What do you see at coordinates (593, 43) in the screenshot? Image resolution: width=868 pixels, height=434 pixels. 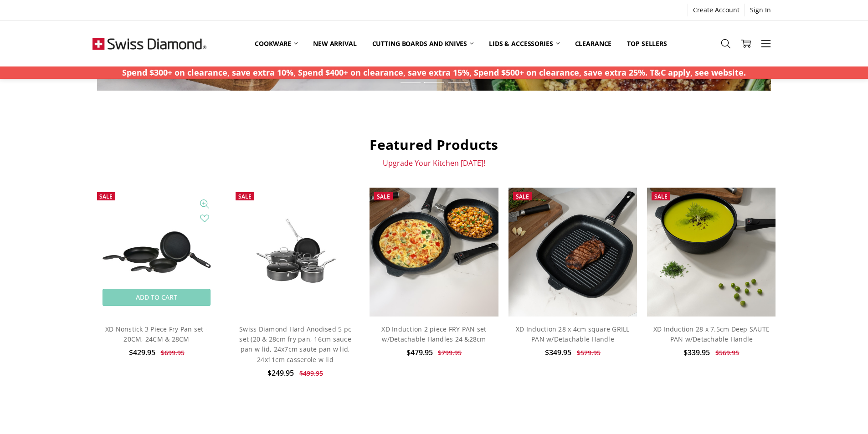 I see `a: Clearance` at bounding box center [593, 43].